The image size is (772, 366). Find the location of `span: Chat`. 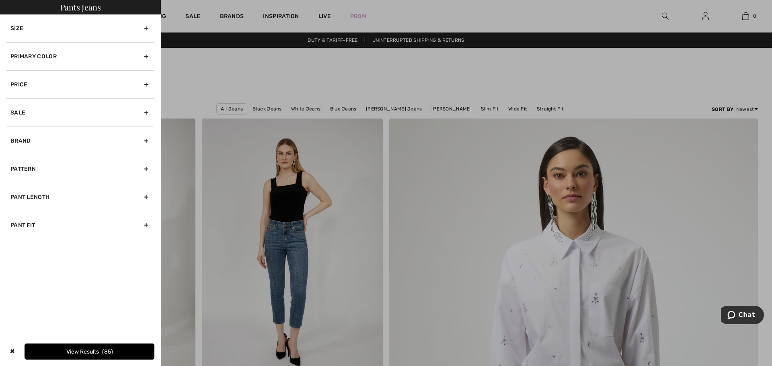

span: Chat is located at coordinates (26, 9).